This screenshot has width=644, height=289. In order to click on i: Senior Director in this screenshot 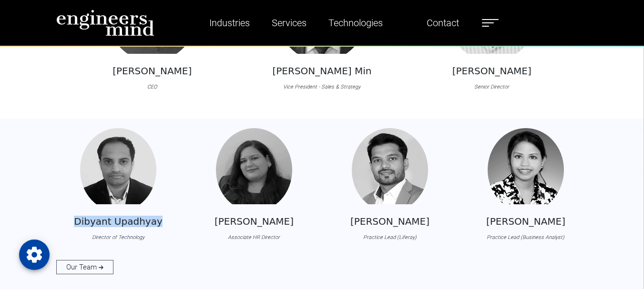, I will do `click(492, 87)`.